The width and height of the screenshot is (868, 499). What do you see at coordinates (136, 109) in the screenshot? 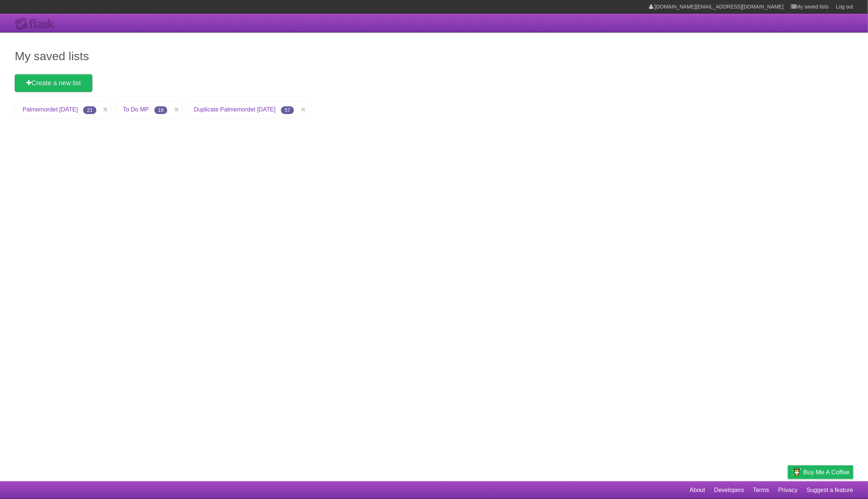
I see `a: To Do MP` at bounding box center [136, 109].